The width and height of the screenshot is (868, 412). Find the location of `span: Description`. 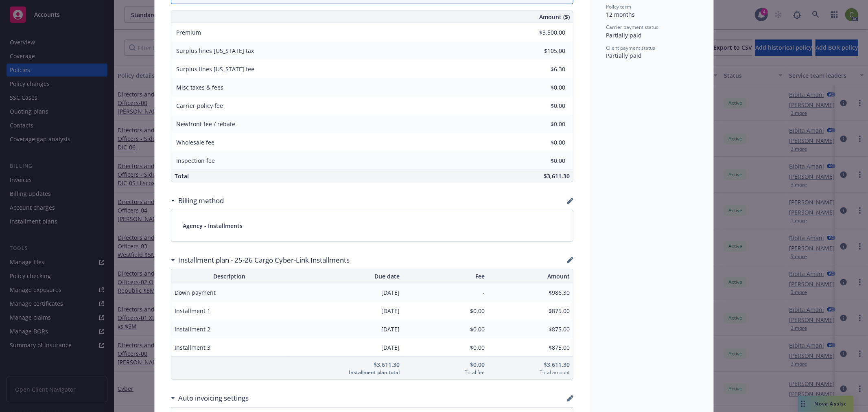

span: Description is located at coordinates (229, 276).